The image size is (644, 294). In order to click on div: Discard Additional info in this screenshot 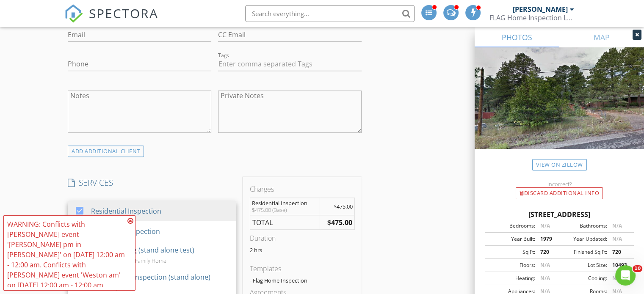, I will do `click(560, 194)`.